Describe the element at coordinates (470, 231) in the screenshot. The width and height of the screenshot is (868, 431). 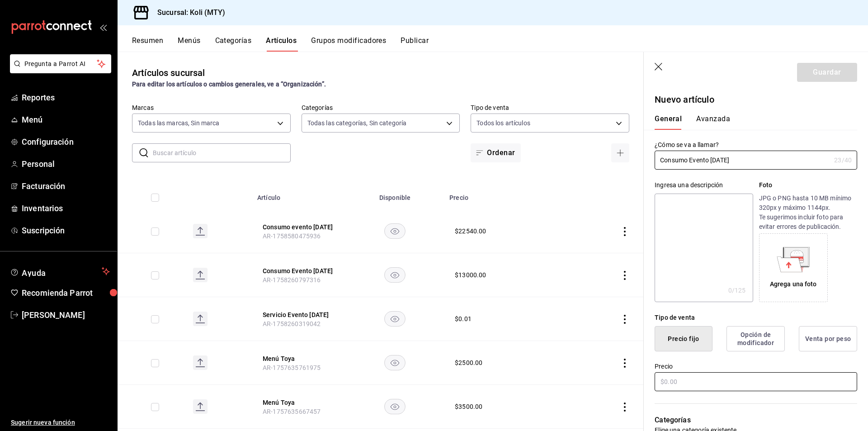
I see `div: $ 22540.00` at that location.